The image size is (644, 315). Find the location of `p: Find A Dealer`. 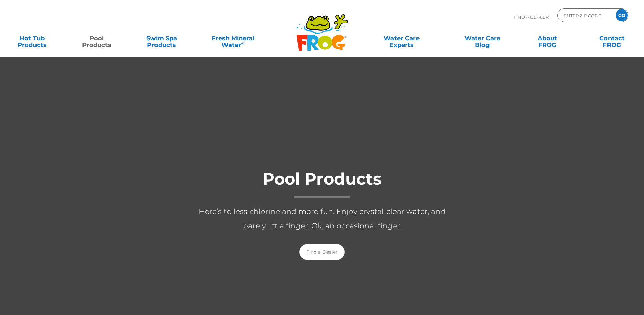

p: Find A Dealer is located at coordinates (531, 17).